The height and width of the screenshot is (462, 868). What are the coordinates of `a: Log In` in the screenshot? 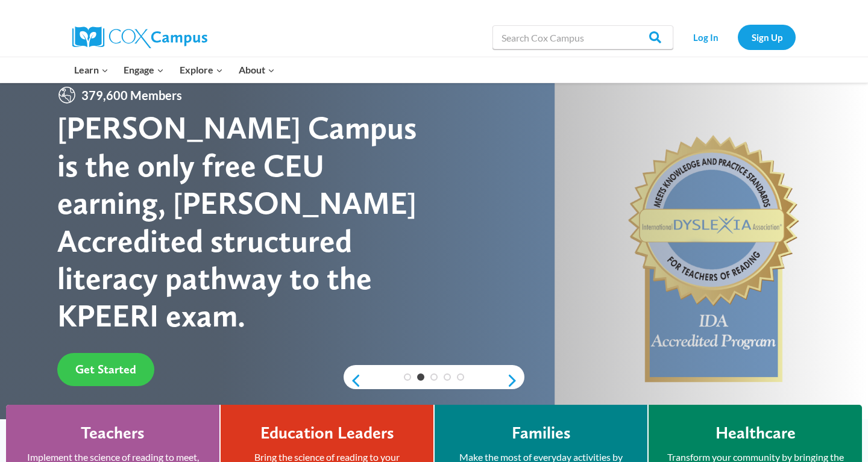 It's located at (705, 36).